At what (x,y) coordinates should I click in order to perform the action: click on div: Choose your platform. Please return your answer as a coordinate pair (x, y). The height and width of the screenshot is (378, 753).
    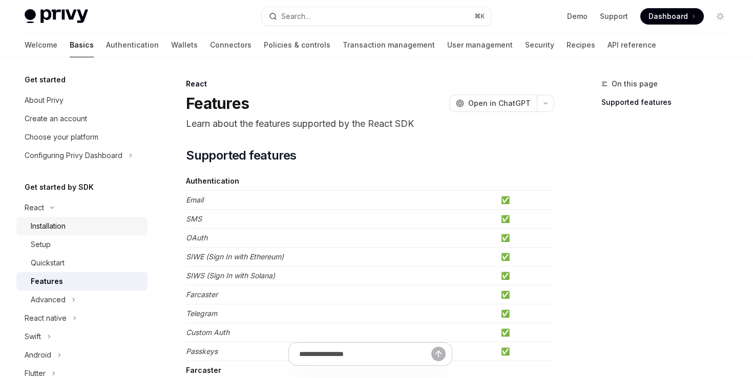
    Looking at the image, I should click on (61, 137).